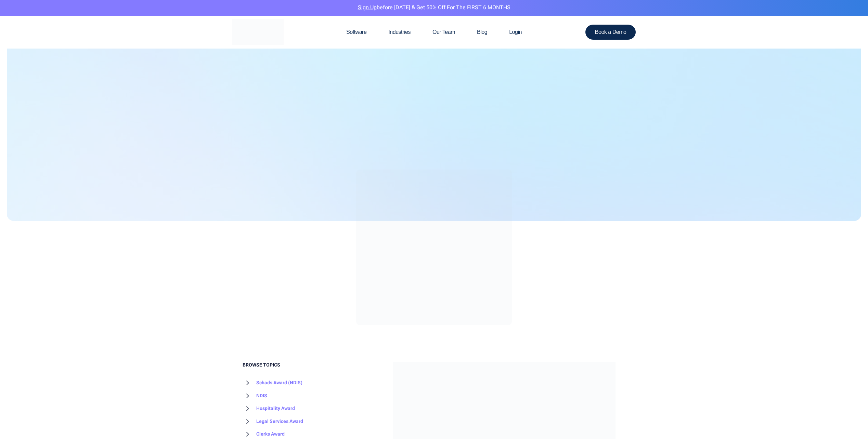  Describe the element at coordinates (444, 32) in the screenshot. I see `a: Our Team` at that location.